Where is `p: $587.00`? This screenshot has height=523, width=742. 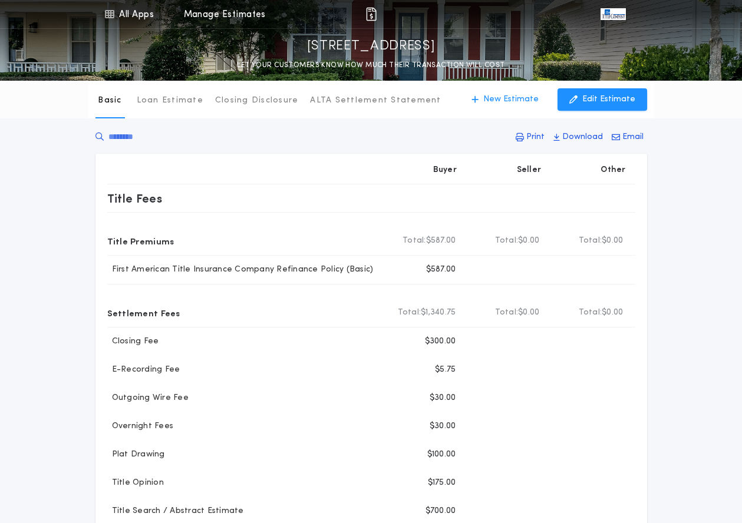
p: $587.00 is located at coordinates (441, 270).